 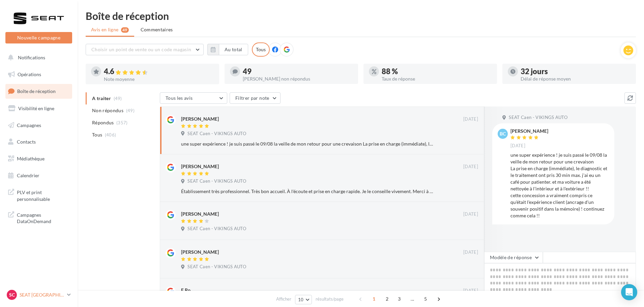 What do you see at coordinates (39, 91) in the screenshot?
I see `a: Boîte de réception` at bounding box center [39, 91].